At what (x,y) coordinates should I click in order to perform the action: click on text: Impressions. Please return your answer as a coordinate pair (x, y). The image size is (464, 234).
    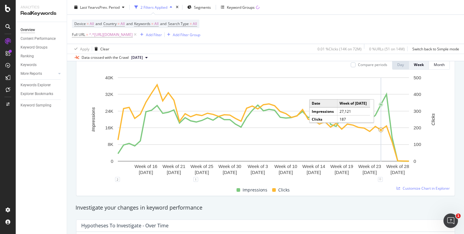
    Looking at the image, I should click on (93, 119).